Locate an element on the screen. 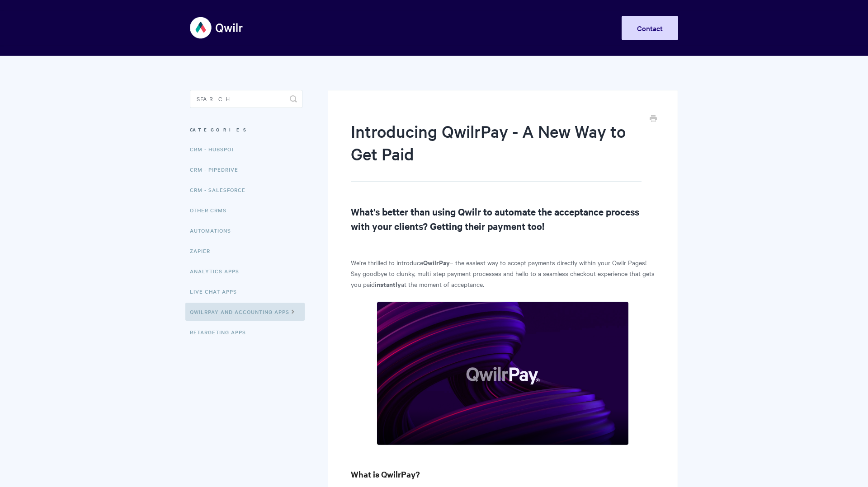  img: file-eKtnbNNAQu.png is located at coordinates (503, 373).